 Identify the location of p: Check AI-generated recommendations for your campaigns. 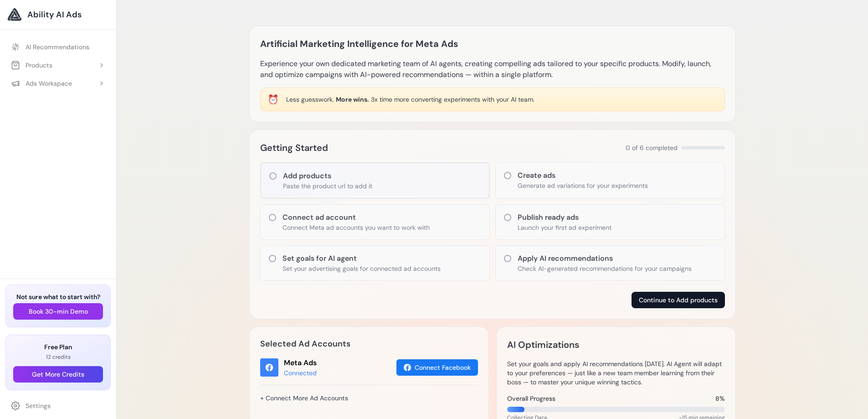
(605, 268).